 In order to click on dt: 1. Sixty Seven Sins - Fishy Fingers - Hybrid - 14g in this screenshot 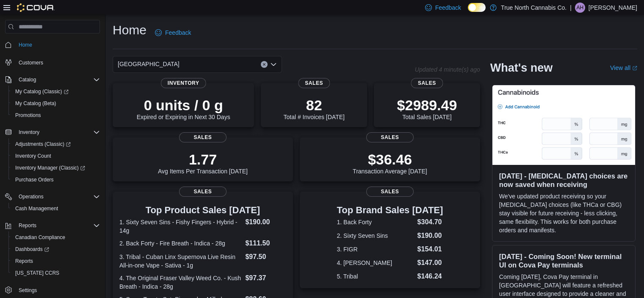, I will do `click(180, 226)`.